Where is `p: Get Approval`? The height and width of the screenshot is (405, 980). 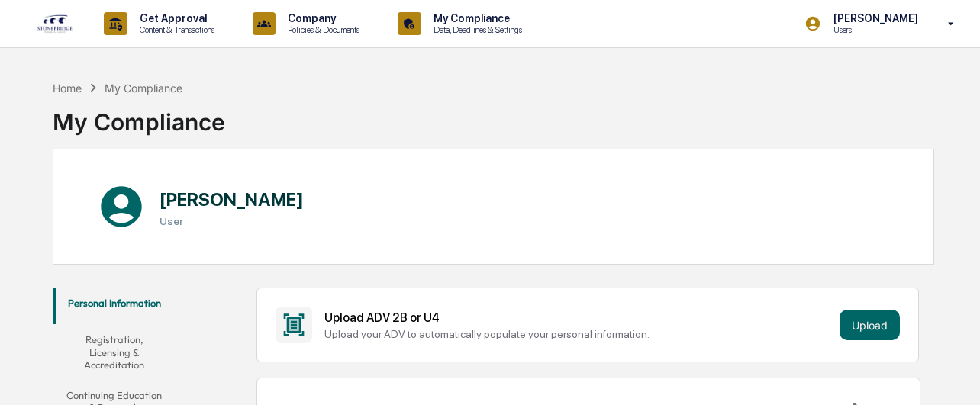
p: Get Approval is located at coordinates (174, 18).